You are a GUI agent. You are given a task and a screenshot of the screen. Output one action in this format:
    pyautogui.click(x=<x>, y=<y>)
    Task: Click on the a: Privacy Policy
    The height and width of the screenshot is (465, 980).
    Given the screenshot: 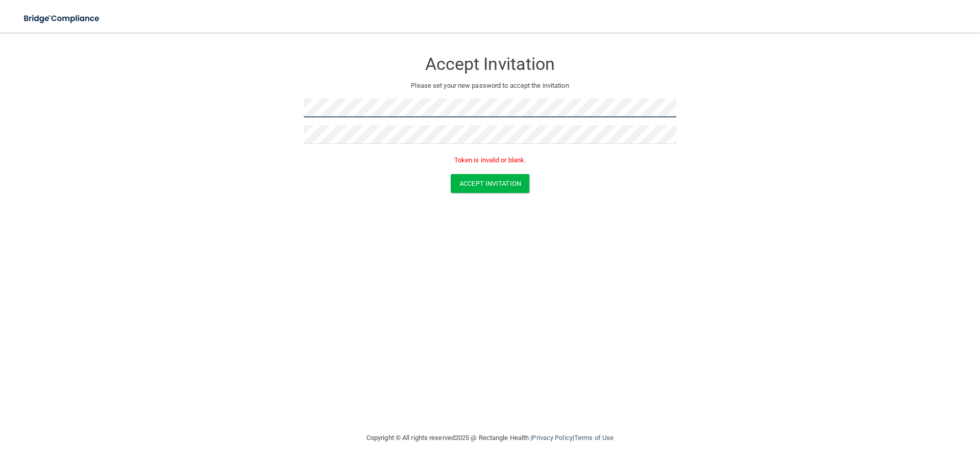 What is the action you would take?
    pyautogui.click(x=552, y=437)
    